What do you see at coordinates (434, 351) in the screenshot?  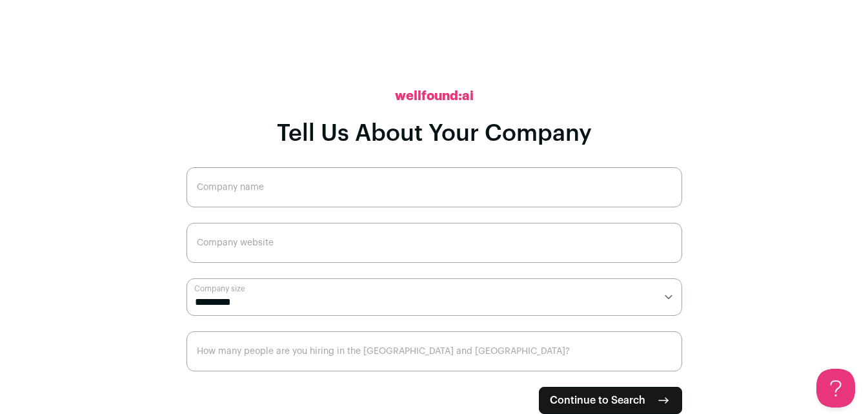 I see `input: How many people are you hiring in the US and Canada?` at bounding box center [434, 351].